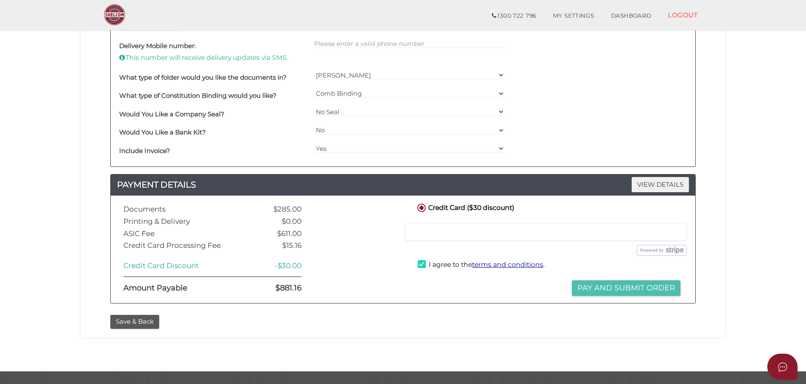  Describe the element at coordinates (508, 264) in the screenshot. I see `a: terms and conditions` at that location.